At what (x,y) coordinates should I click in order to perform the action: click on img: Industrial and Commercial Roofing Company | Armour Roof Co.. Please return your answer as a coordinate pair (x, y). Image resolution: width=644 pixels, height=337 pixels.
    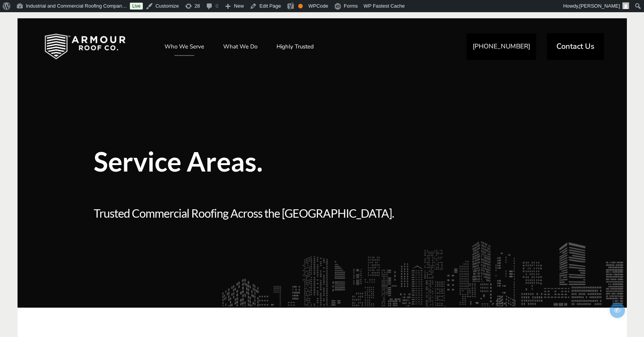
    Looking at the image, I should click on (84, 46).